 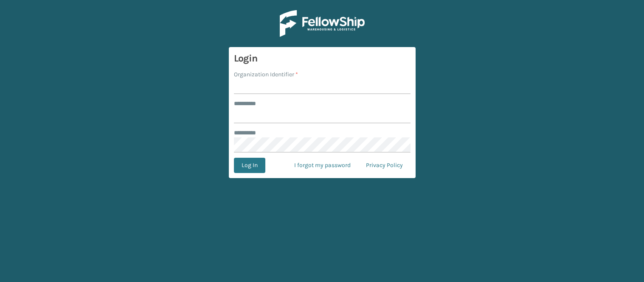 I want to click on a: I forgot my password, so click(x=322, y=166).